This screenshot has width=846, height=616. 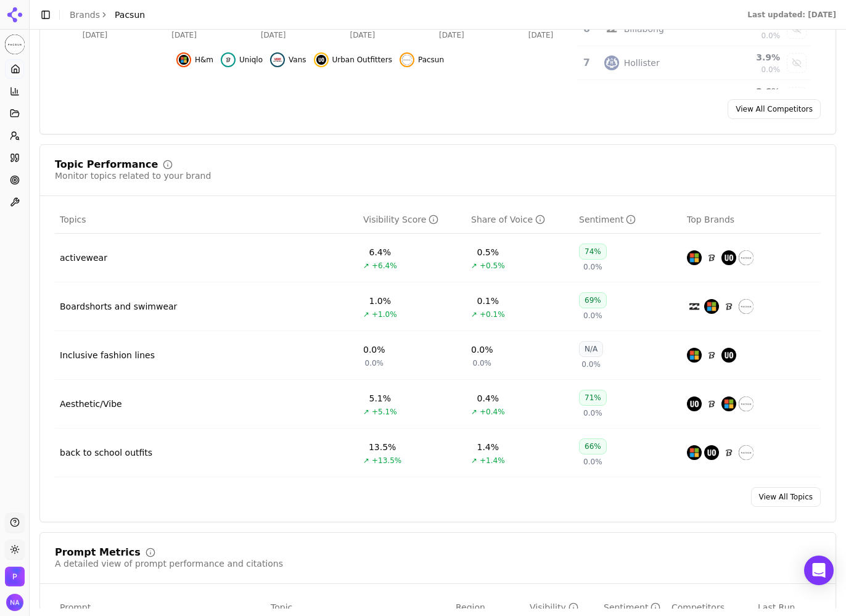 I want to click on div: Boardshorts and swimwear, so click(x=118, y=307).